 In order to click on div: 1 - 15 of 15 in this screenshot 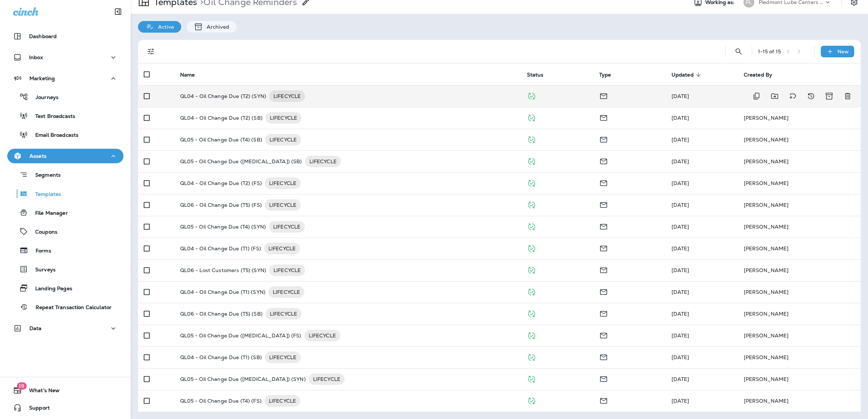, I will do `click(769, 52)`.